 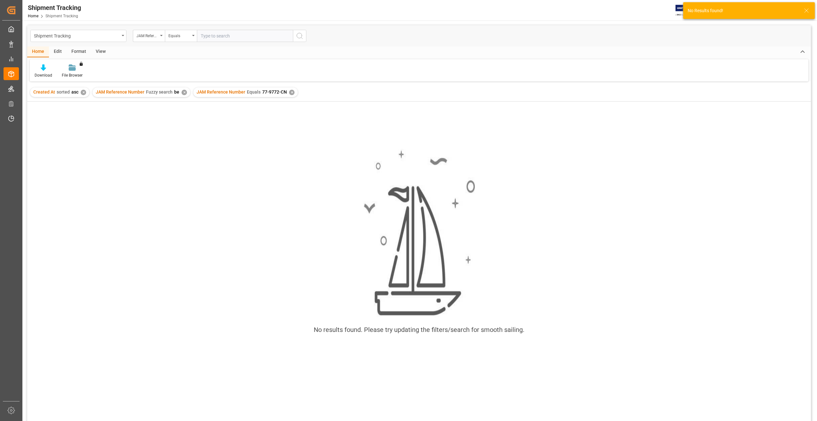 What do you see at coordinates (75, 92) in the screenshot?
I see `span: asc` at bounding box center [75, 92].